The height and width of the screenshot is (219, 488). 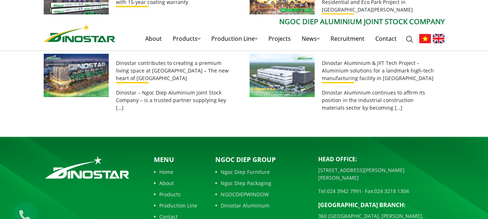 What do you see at coordinates (382, 191) in the screenshot?
I see `p: Tel: - Fax:` at bounding box center [382, 191].